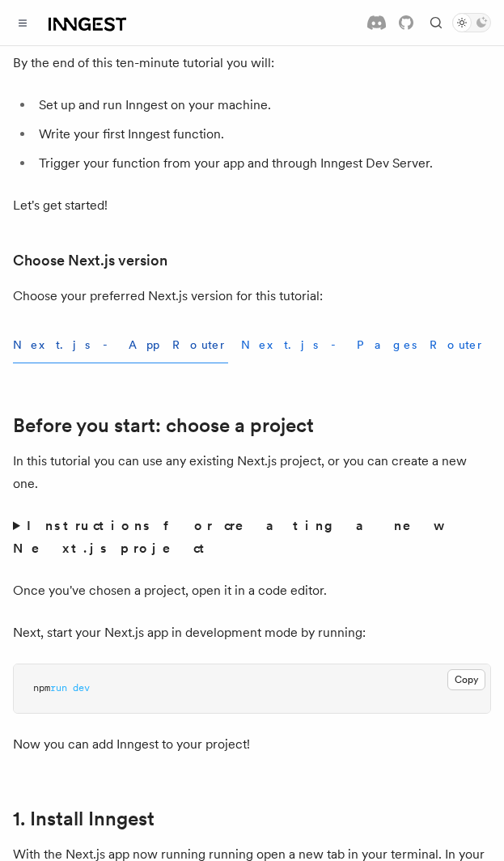  What do you see at coordinates (251, 632) in the screenshot?
I see `p: Next, start your Next.js app in development mode by running:` at bounding box center [251, 632].